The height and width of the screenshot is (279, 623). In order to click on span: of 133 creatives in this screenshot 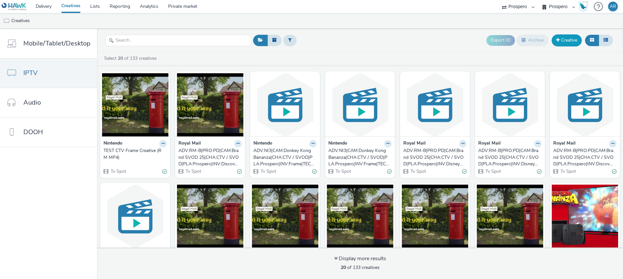, I will do `click(360, 267)`.